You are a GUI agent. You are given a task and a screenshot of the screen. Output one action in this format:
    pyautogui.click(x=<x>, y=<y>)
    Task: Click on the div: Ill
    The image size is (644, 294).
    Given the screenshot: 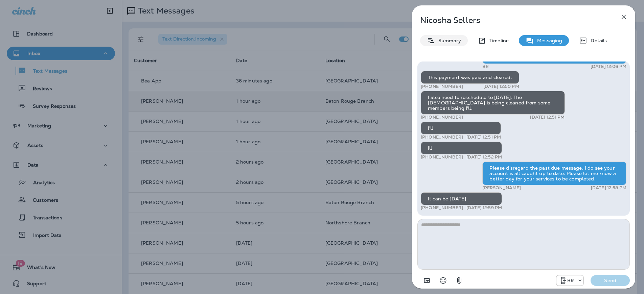 What is the action you would take?
    pyautogui.click(x=461, y=148)
    